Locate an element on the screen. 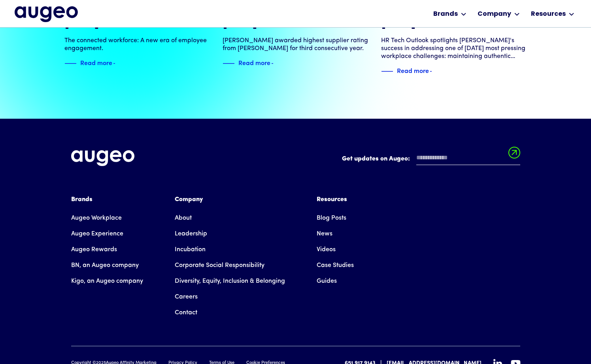  a: Incubation is located at coordinates (190, 250).